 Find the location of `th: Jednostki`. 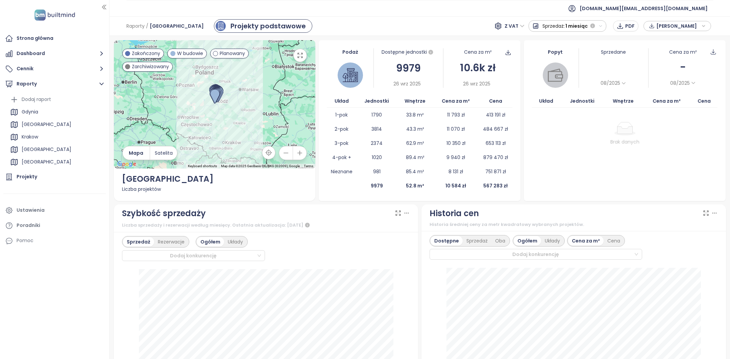

th: Jednostki is located at coordinates (582, 101).